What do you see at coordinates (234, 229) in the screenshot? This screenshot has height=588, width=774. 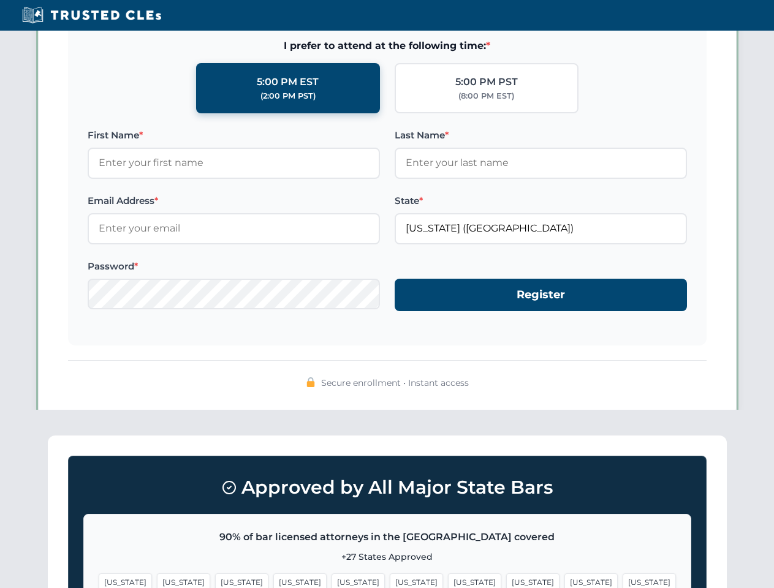 I see `input: Enter your email` at bounding box center [234, 229].